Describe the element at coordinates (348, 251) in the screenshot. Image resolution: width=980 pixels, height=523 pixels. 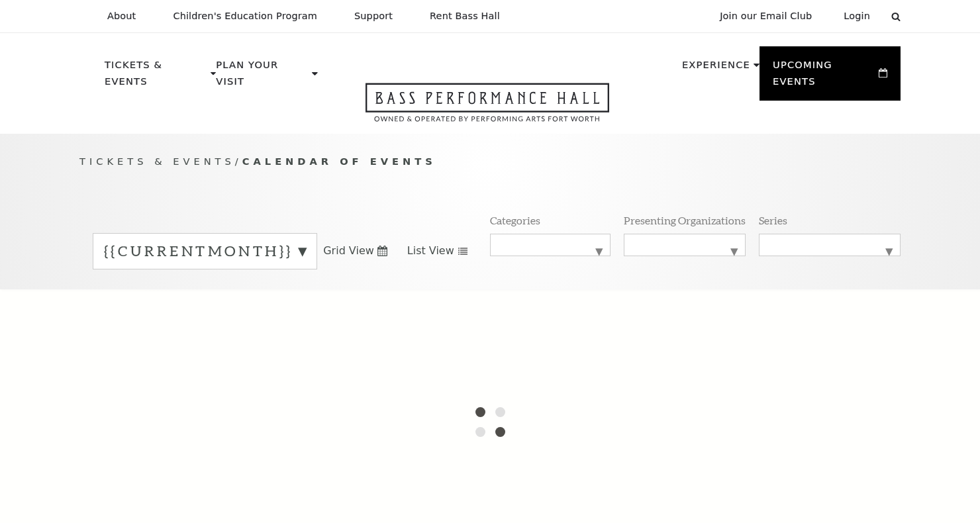
I see `span: Grid View` at that location.